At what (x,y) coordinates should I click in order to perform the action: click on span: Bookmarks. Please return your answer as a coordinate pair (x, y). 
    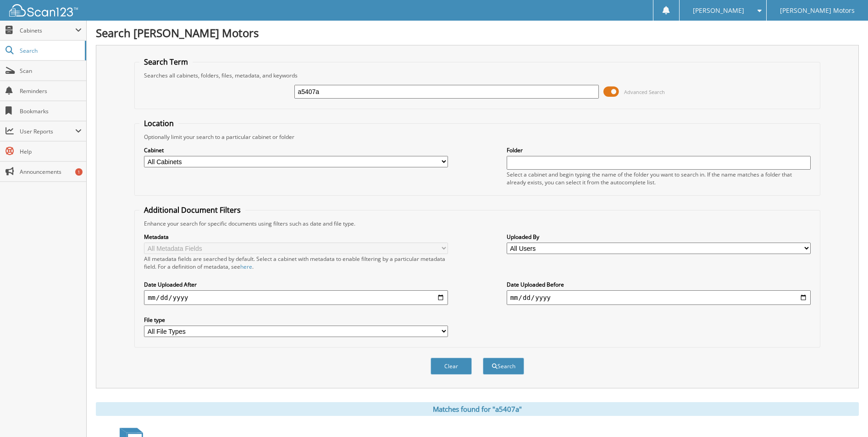
    Looking at the image, I should click on (51, 111).